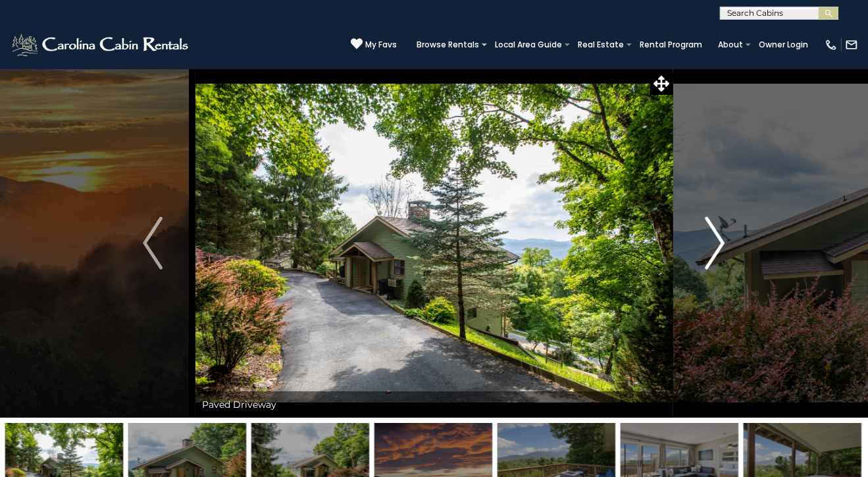  What do you see at coordinates (434, 405) in the screenshot?
I see `div: Paved Driveway` at bounding box center [434, 405].